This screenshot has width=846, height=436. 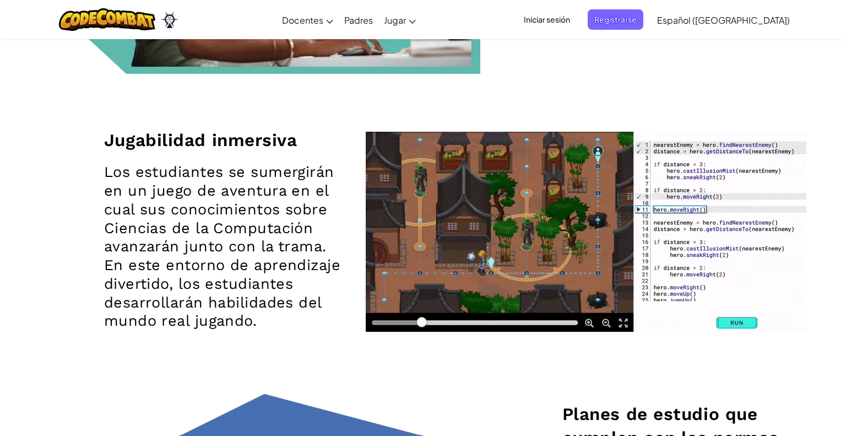 What do you see at coordinates (395, 20) in the screenshot?
I see `span: Jugar` at bounding box center [395, 20].